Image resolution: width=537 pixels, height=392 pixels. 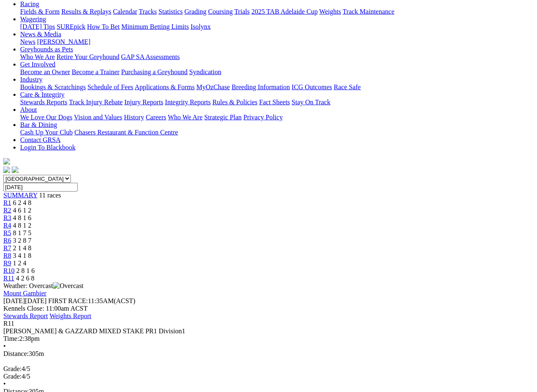 I want to click on a: How To Bet, so click(x=104, y=26).